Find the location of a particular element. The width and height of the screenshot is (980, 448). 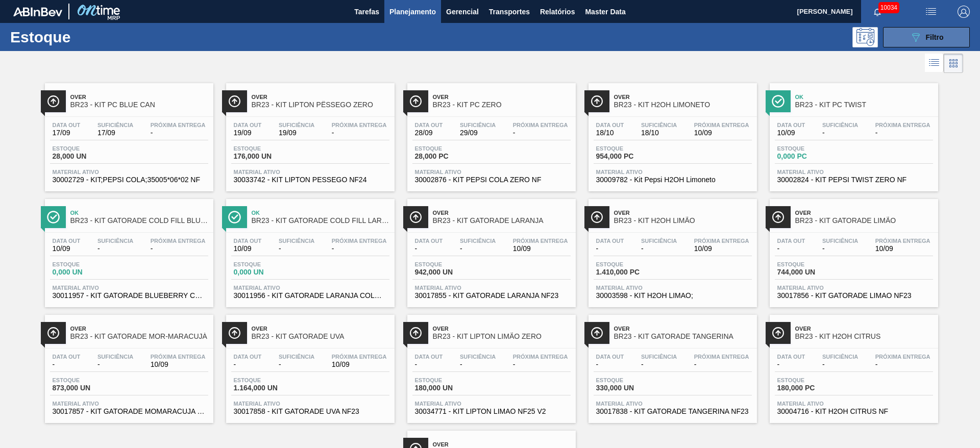

span: 28,000 PC is located at coordinates (451, 156).